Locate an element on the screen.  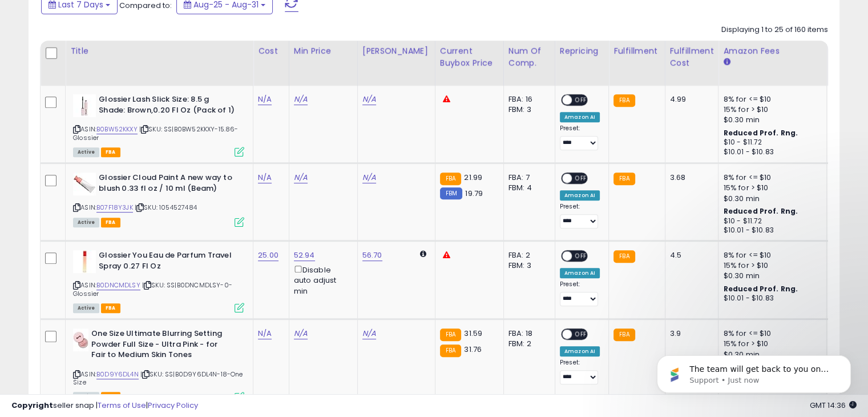
span: The team will get back to you on this. Our usual reply time is a few minutes. You'll get replies ... is located at coordinates (395, 46).